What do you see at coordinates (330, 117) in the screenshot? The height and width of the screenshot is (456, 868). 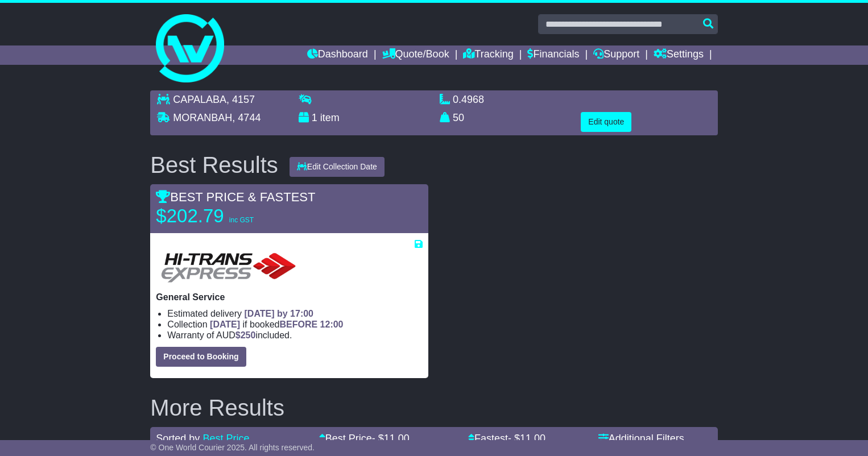 I see `span: item` at bounding box center [330, 117].